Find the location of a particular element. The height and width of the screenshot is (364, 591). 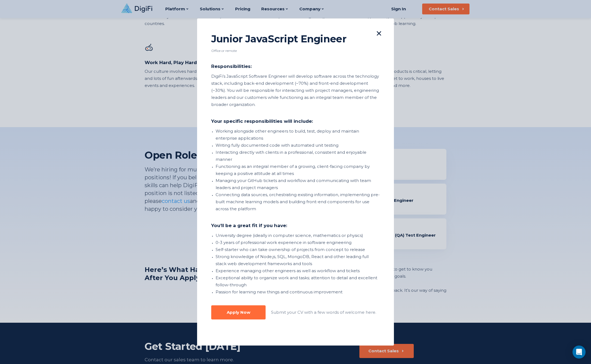

li: Functioning as an integral member of a growing, client-facing company by keeping a positive attit... is located at coordinates (297, 170).